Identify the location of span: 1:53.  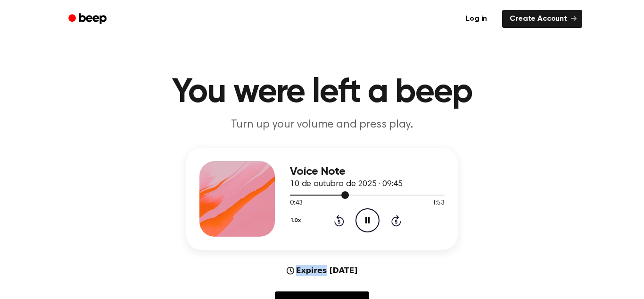
(438, 203).